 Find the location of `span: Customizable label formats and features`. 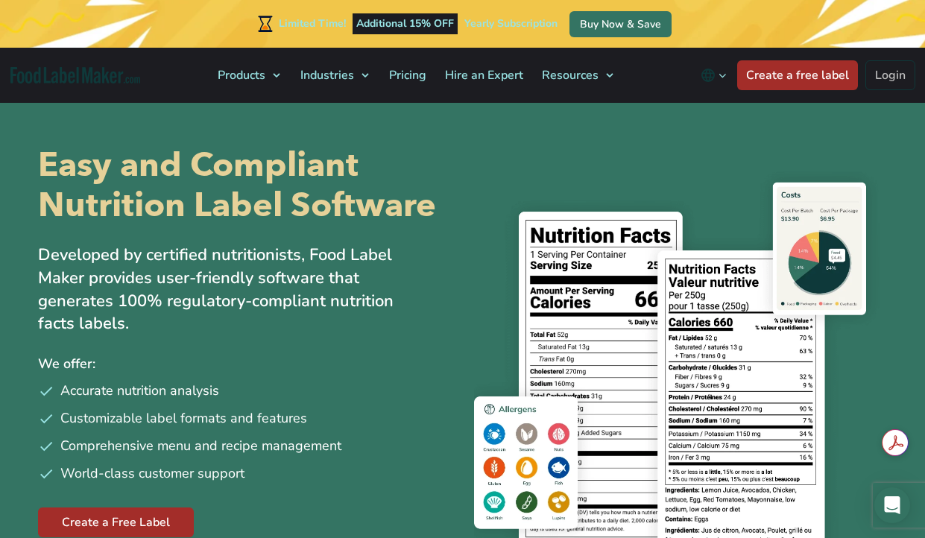

span: Customizable label formats and features is located at coordinates (183, 418).